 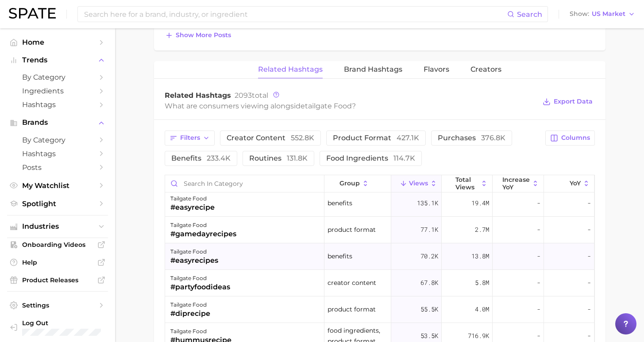 What do you see at coordinates (243, 95) in the screenshot?
I see `span: 2093` at bounding box center [243, 95].